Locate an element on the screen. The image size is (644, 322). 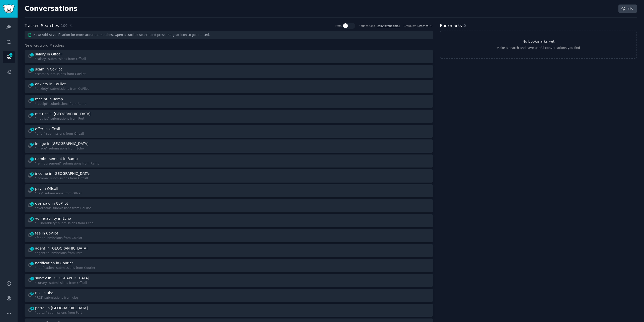
div: "portal" submissions from Port is located at coordinates (62, 313).